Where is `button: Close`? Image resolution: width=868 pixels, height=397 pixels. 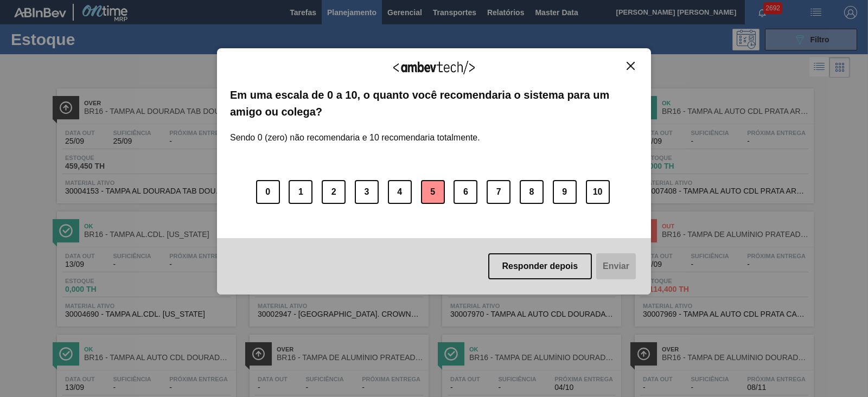
button: Close is located at coordinates (630, 66).